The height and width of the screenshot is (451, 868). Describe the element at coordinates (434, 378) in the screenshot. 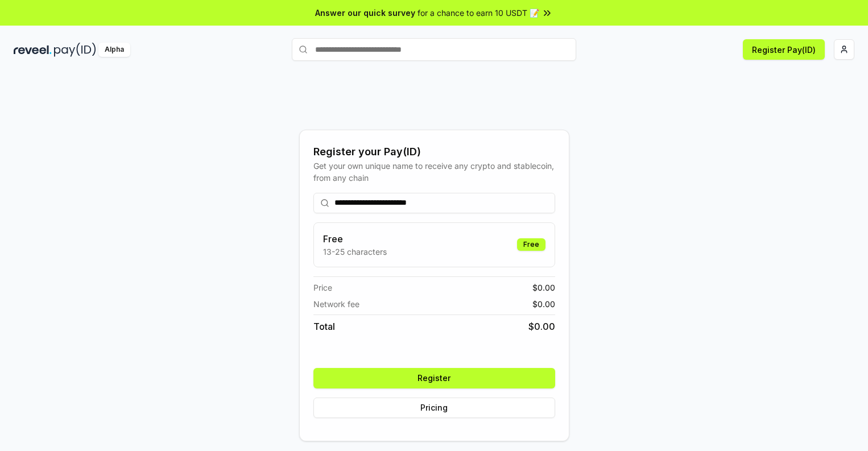

I see `button: Register` at that location.